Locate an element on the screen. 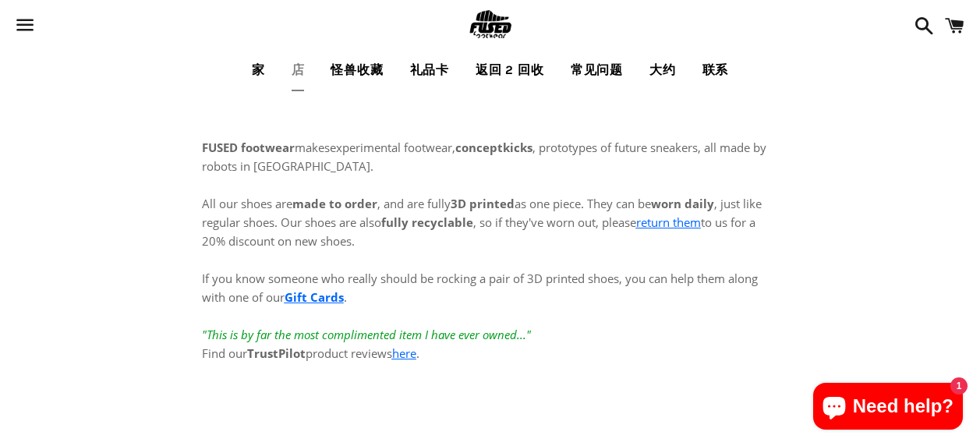 This screenshot has height=446, width=980. strong: made to order is located at coordinates (334, 204).